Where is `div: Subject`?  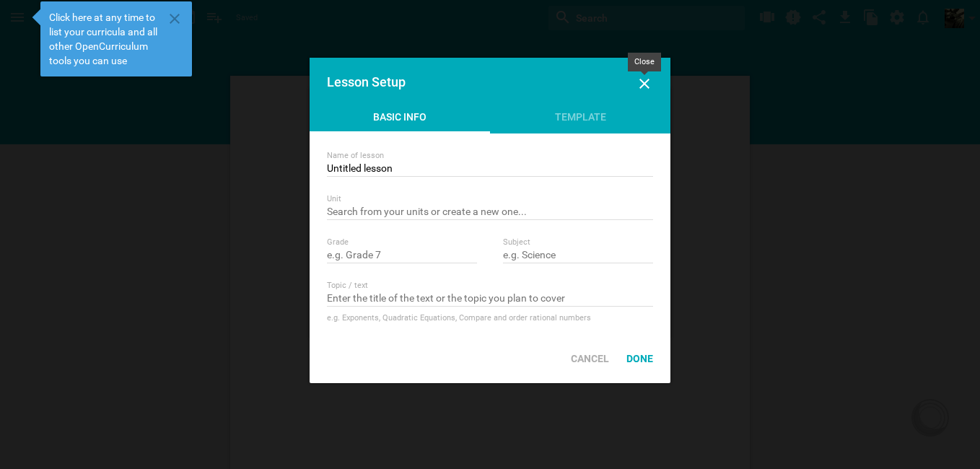 div: Subject is located at coordinates (578, 242).